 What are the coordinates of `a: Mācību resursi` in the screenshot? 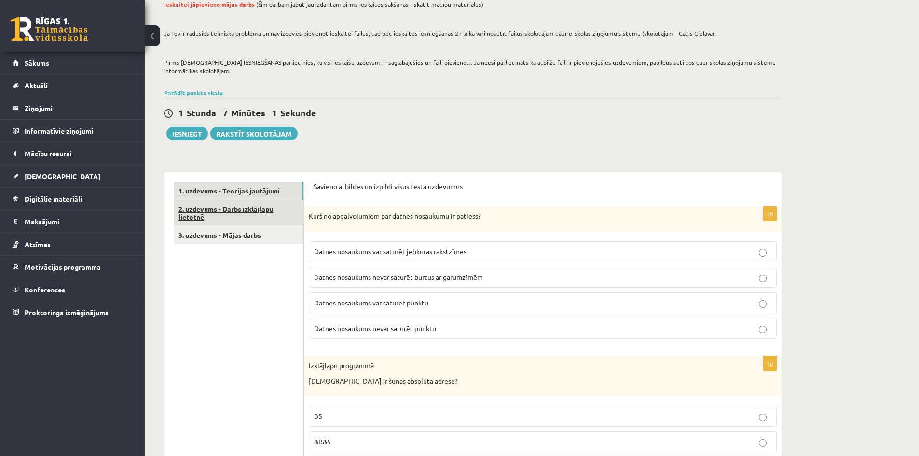 It's located at (72, 153).